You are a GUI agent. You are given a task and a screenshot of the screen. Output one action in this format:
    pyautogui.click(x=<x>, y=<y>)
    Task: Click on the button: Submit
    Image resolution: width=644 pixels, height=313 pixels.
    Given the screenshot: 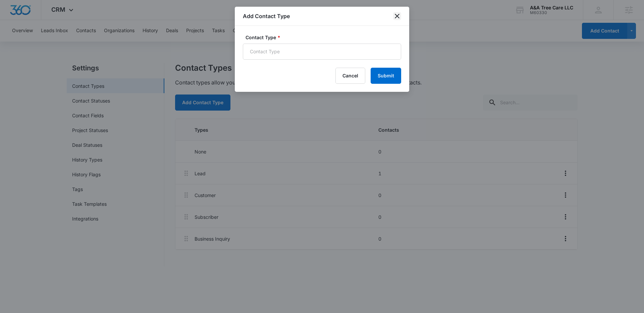 What is the action you would take?
    pyautogui.click(x=386, y=76)
    